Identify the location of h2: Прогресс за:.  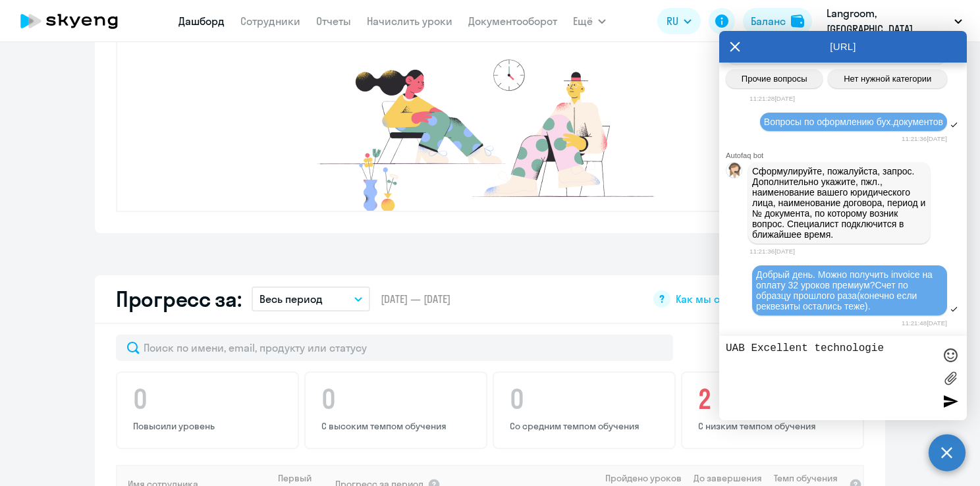
(178, 299).